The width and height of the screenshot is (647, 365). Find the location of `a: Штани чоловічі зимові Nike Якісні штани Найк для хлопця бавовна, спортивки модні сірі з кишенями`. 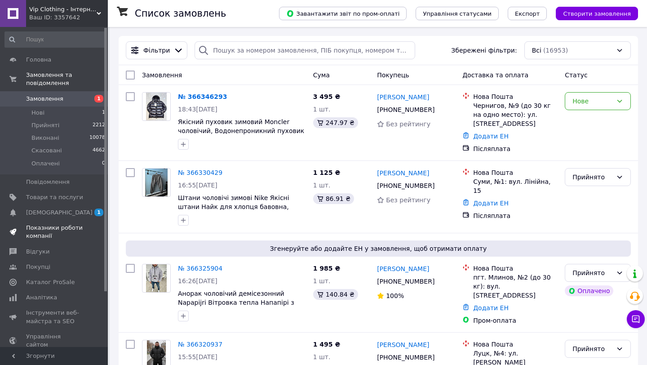

a: Штани чоловічі зимові Nike Якісні штани Найк для хлопця бавовна, спортивки модні сірі з кишенями is located at coordinates (233, 207).